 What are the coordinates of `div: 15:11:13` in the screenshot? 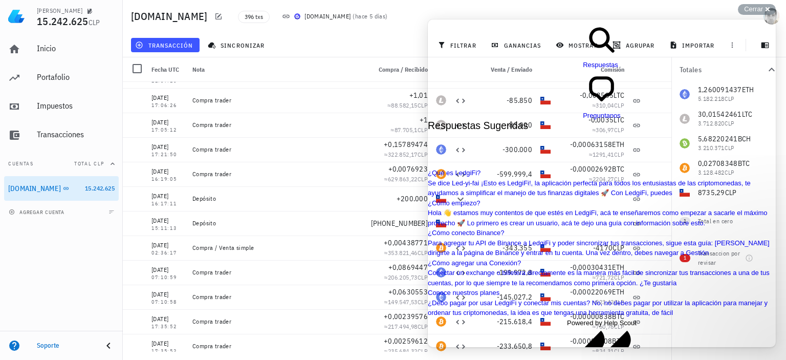 It's located at (168, 228).